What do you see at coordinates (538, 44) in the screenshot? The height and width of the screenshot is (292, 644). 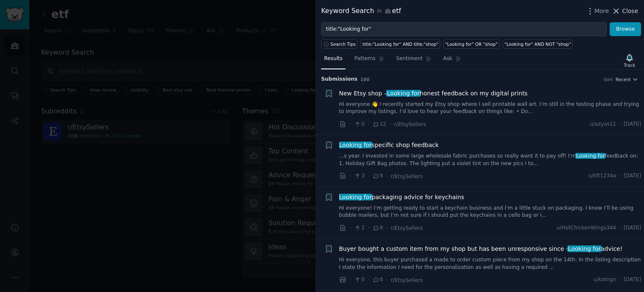 I see `a: "Looking for" AND NOT "shop"` at bounding box center [538, 44].